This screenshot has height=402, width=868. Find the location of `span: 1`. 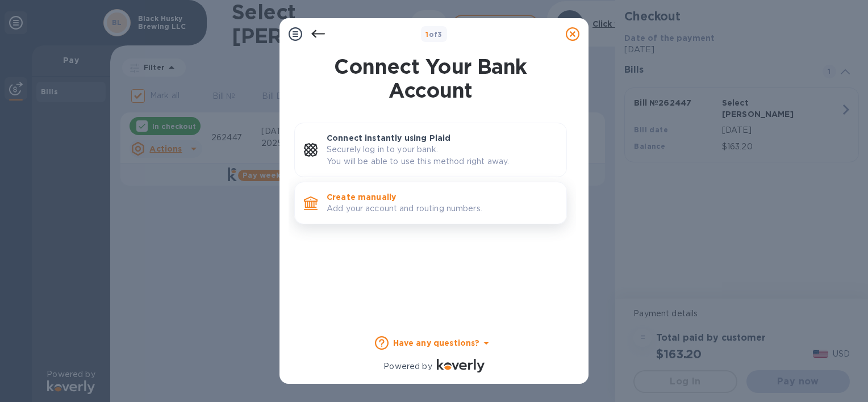

span: 1 is located at coordinates (427, 34).